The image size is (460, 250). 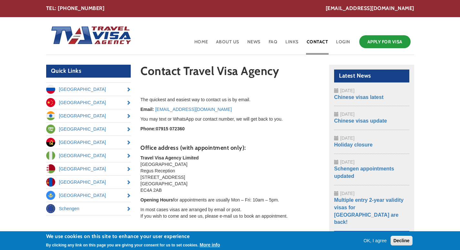 I want to click on a: Chinese visas latest, so click(x=359, y=97).